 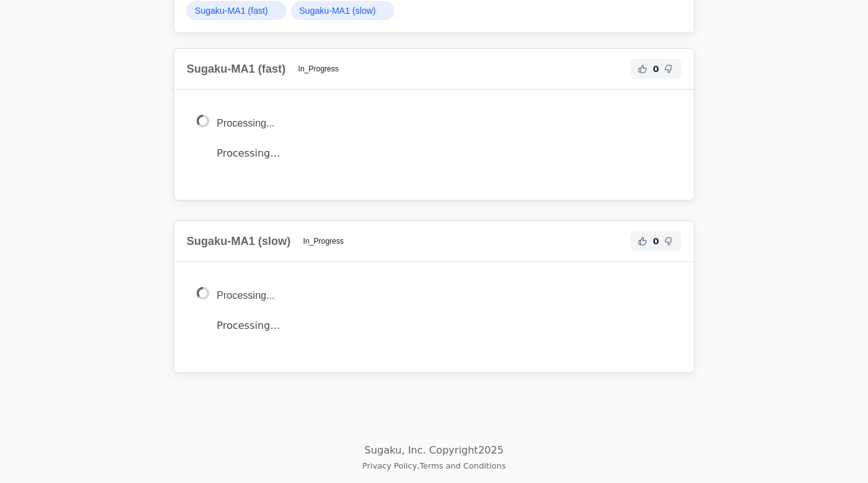 What do you see at coordinates (236, 69) in the screenshot?
I see `h2: Sugaku-MA1 (fast)` at bounding box center [236, 69].